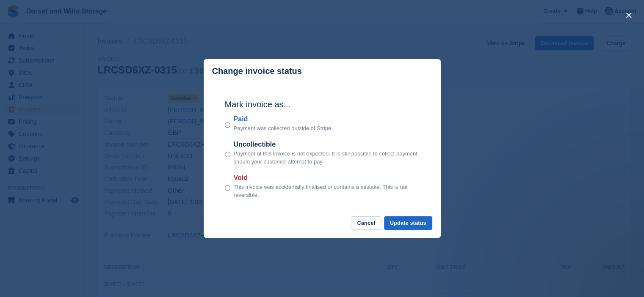 This screenshot has width=644, height=297. What do you see at coordinates (283, 119) in the screenshot?
I see `label: Paid` at bounding box center [283, 119].